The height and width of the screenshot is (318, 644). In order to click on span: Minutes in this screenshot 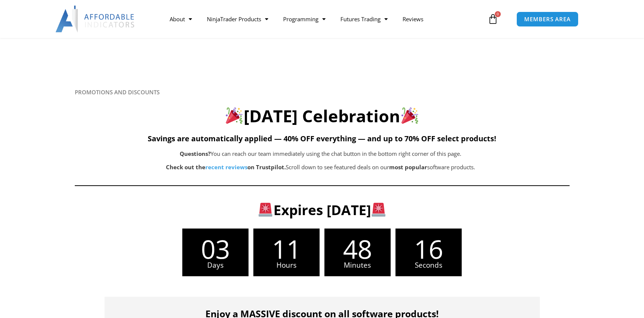, I will do `click(357, 265)`.